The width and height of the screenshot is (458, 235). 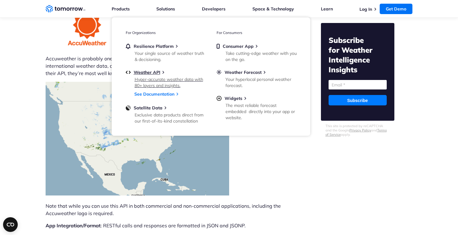 What do you see at coordinates (273, 9) in the screenshot?
I see `a: Space & Technology` at bounding box center [273, 9].